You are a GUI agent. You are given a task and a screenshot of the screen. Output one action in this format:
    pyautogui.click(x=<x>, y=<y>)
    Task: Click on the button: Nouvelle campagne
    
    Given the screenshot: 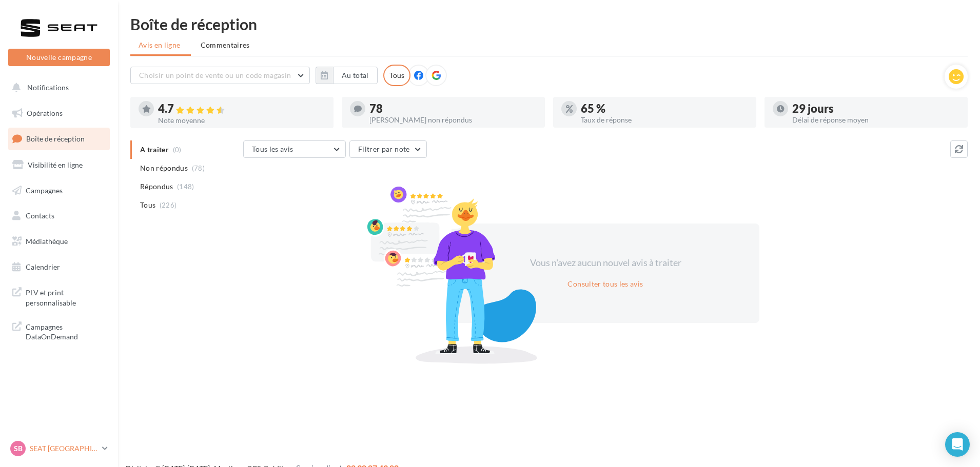 What is the action you would take?
    pyautogui.click(x=59, y=58)
    